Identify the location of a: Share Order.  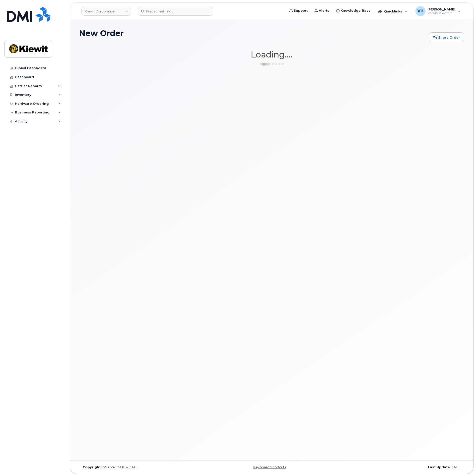
(446, 37).